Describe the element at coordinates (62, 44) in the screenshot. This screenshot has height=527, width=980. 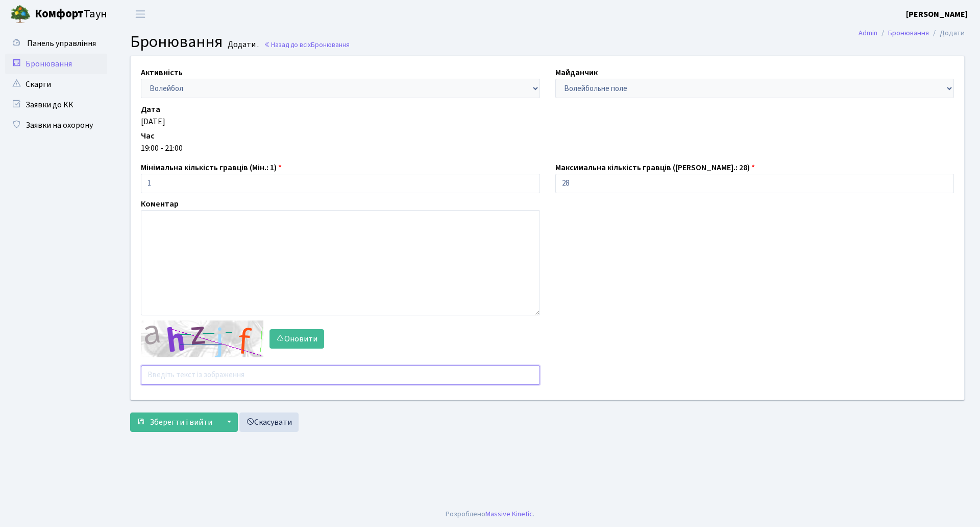
I see `span: Панель управління` at that location.